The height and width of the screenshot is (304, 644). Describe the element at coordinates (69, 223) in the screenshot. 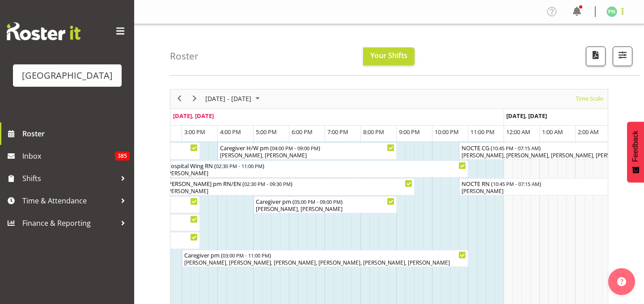

I see `span: Finance & Reporting` at that location.